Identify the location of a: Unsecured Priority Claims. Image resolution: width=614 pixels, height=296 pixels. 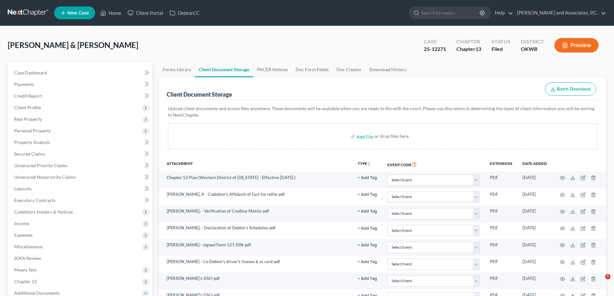
(81, 166).